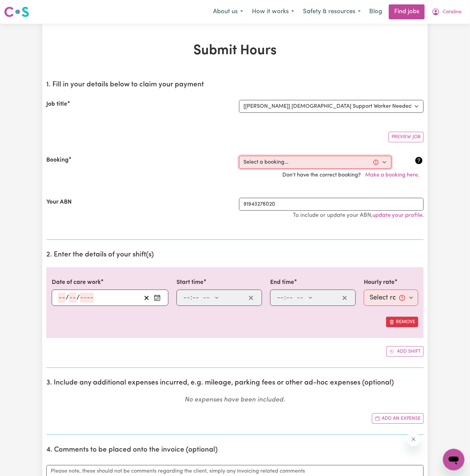  I want to click on span: Don't have the correct booking?, so click(353, 175).